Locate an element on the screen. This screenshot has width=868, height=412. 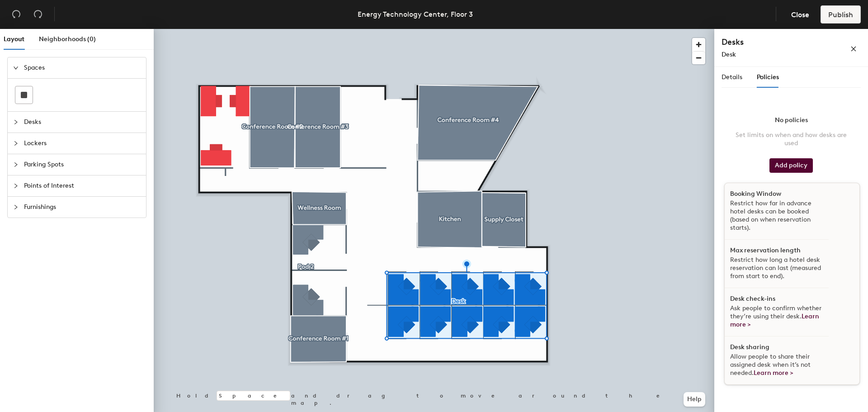
button: Add policy is located at coordinates (791, 165).